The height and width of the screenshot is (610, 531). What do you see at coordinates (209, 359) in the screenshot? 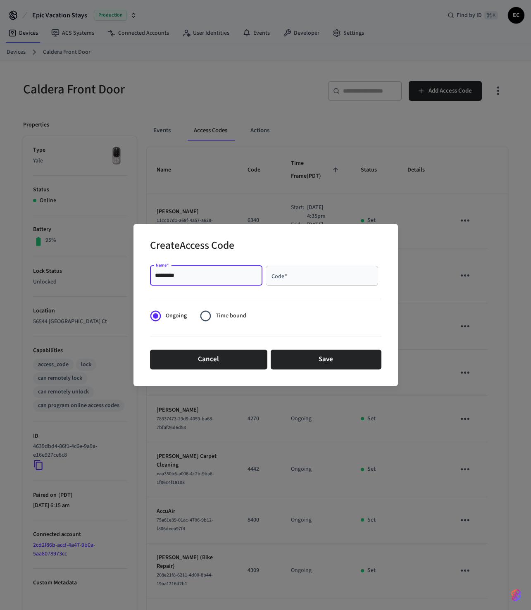
I see `button: Cancel` at bounding box center [209, 359].